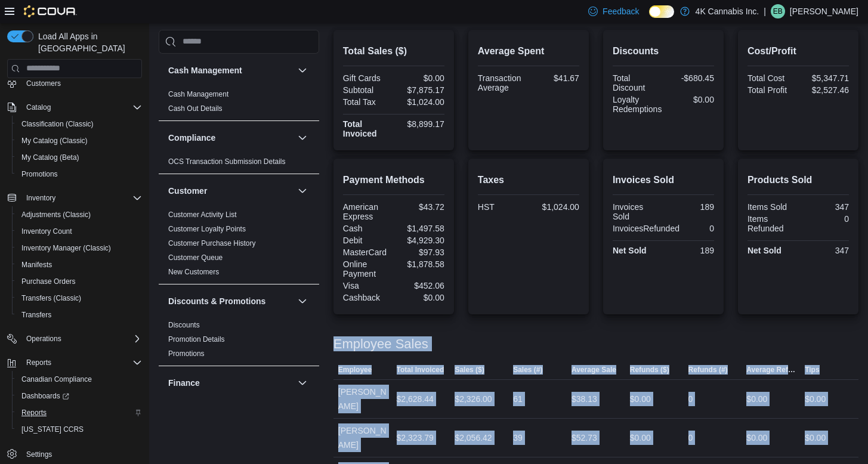 Image resolution: width=868 pixels, height=464 pixels. Describe the element at coordinates (44, 339) in the screenshot. I see `button: Operations` at that location.